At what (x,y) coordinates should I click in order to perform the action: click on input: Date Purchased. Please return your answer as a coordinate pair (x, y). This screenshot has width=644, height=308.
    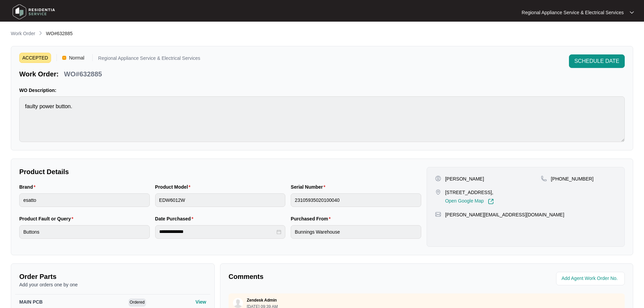
    Looking at the image, I should click on (217, 231).